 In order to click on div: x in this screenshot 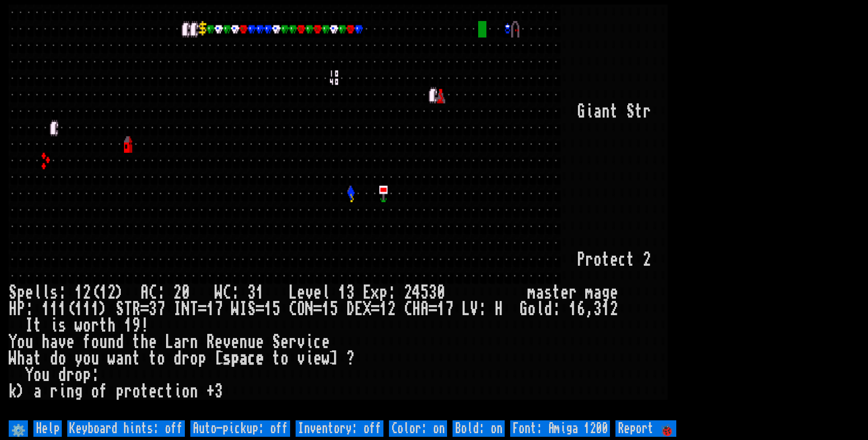, I will do `click(375, 293)`.